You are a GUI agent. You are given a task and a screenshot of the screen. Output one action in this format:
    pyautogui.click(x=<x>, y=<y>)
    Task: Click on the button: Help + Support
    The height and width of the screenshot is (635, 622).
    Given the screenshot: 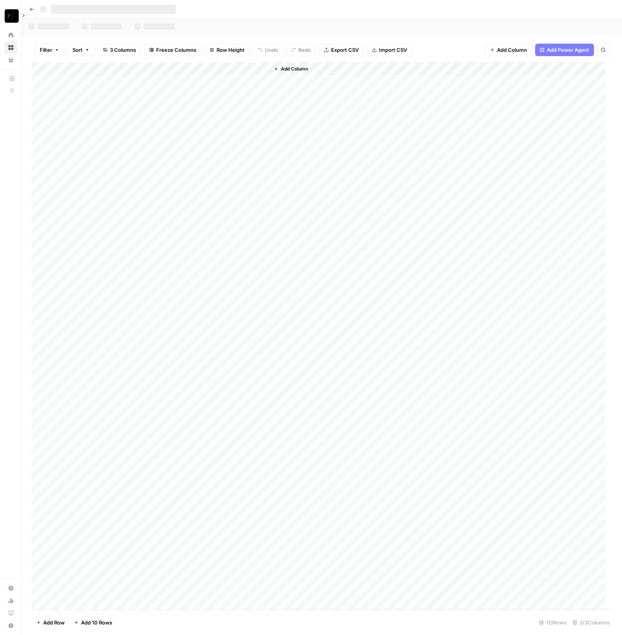 What is the action you would take?
    pyautogui.click(x=11, y=625)
    